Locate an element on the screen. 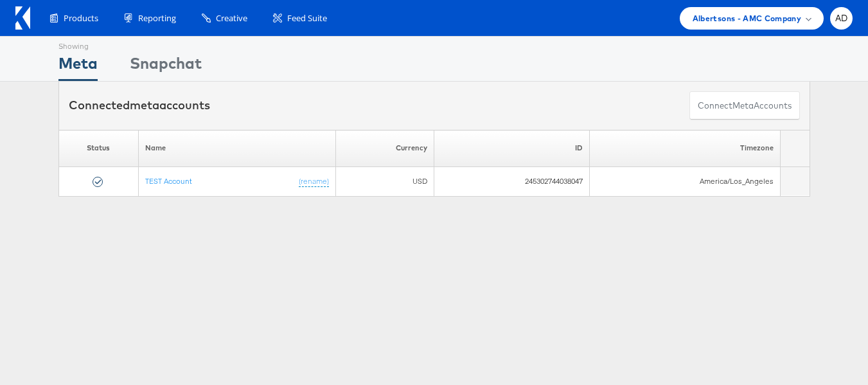  span: Reporting is located at coordinates (156, 18).